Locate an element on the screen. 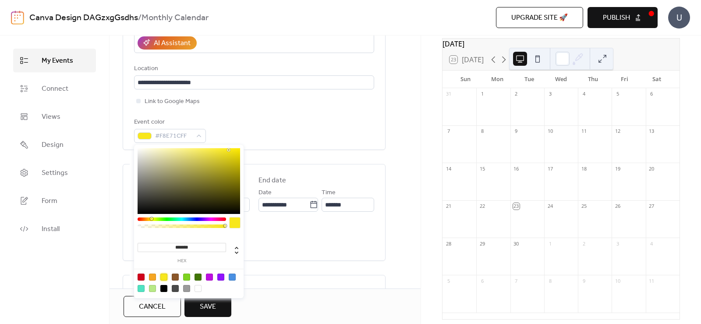  img: logo is located at coordinates (18, 18).